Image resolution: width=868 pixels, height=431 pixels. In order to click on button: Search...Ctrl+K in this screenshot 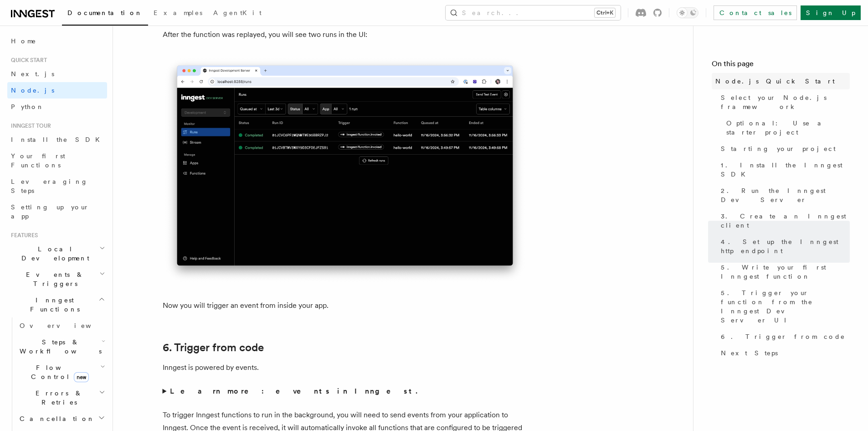, I will do `click(533, 13)`.